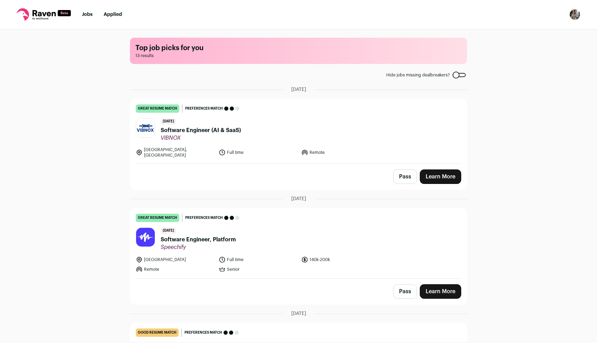  Describe the element at coordinates (418, 75) in the screenshot. I see `span: Hide jobs missing dealbreakers?` at that location.